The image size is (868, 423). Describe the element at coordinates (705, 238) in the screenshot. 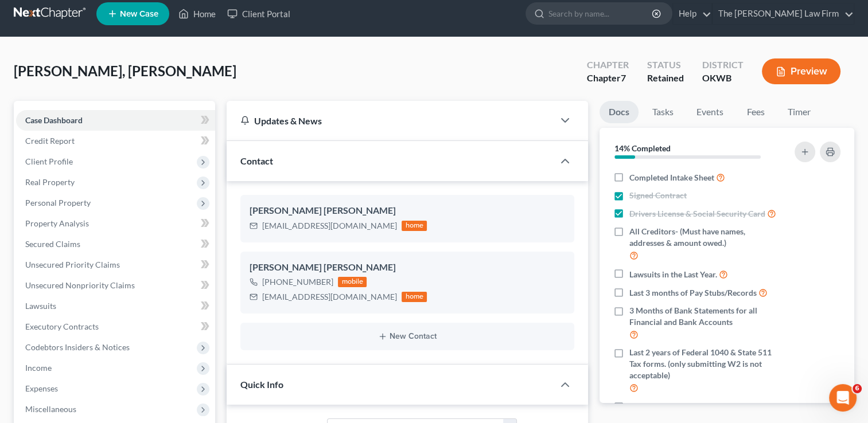

I see `span: All Creditors- (Must have names, addresses & amount owed.)` at that location.